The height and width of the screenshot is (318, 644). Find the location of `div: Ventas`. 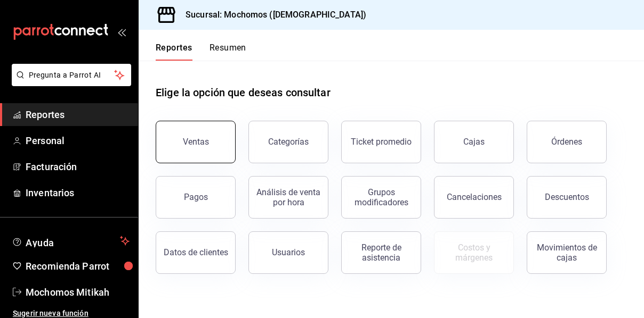

div: Ventas is located at coordinates (196, 141).